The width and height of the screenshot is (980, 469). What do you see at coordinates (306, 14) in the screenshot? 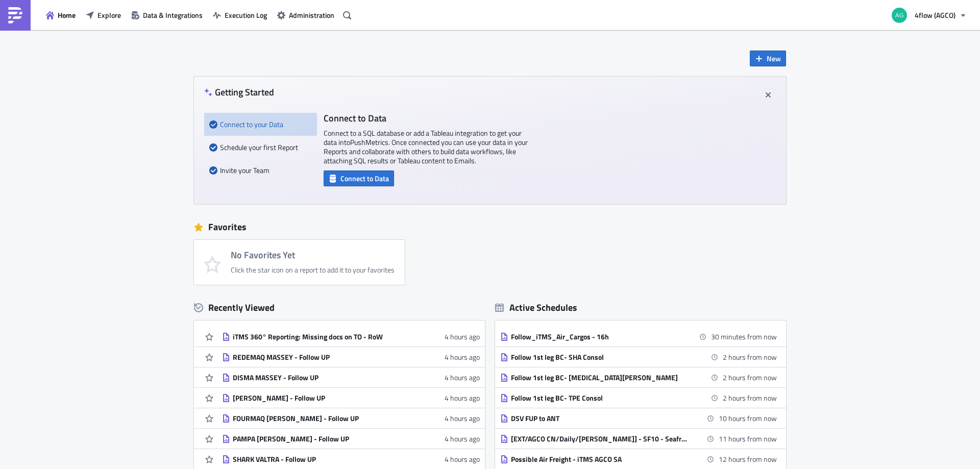
I see `button: Administration` at bounding box center [306, 14].